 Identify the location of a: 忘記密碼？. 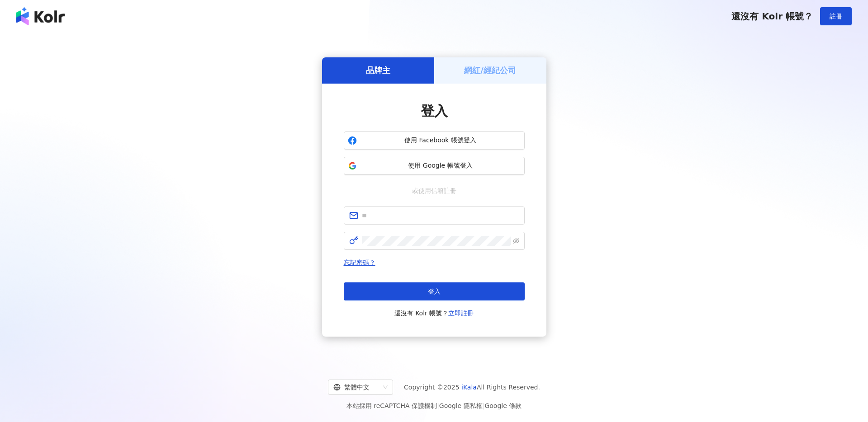
(360, 263).